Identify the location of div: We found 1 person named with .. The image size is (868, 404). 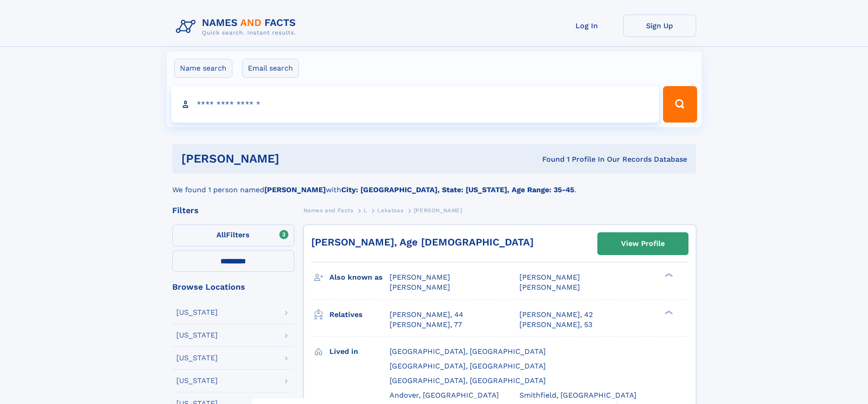
(434, 185).